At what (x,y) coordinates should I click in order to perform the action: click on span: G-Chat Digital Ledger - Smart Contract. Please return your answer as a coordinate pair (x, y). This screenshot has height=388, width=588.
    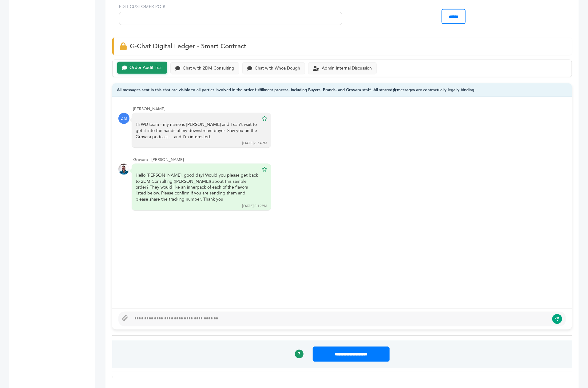
    Looking at the image, I should click on (188, 46).